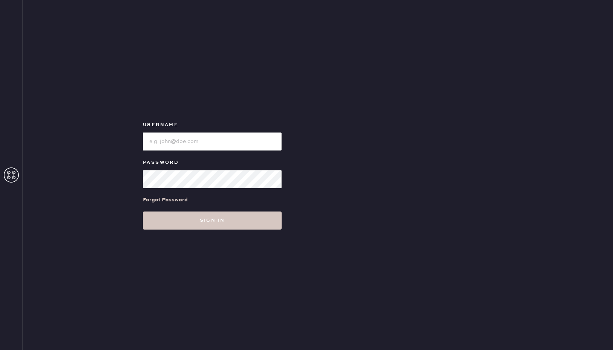 The height and width of the screenshot is (350, 613). Describe the element at coordinates (212, 125) in the screenshot. I see `label: Username` at that location.